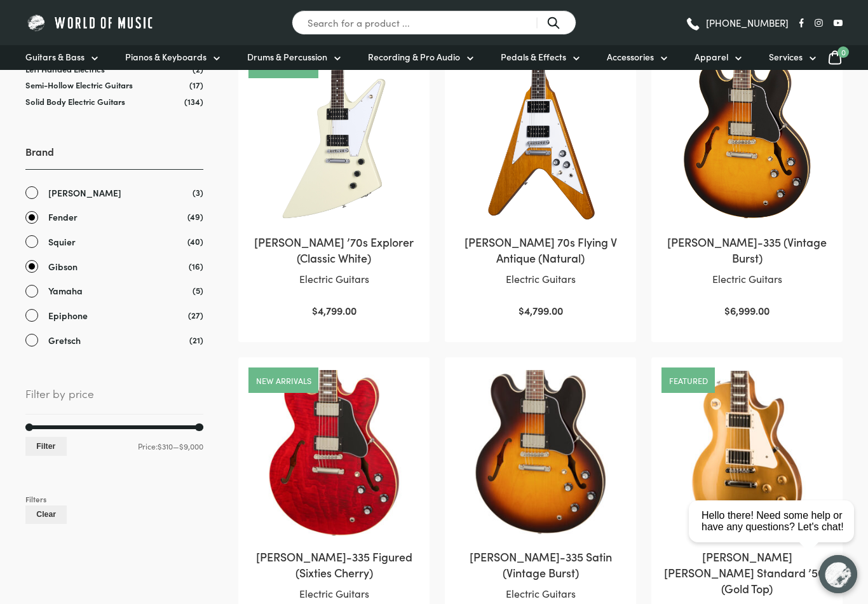 The width and height of the screenshot is (868, 604). What do you see at coordinates (334, 138) in the screenshot?
I see `img: Gibson 70s Explorer Classic White close view` at bounding box center [334, 138].